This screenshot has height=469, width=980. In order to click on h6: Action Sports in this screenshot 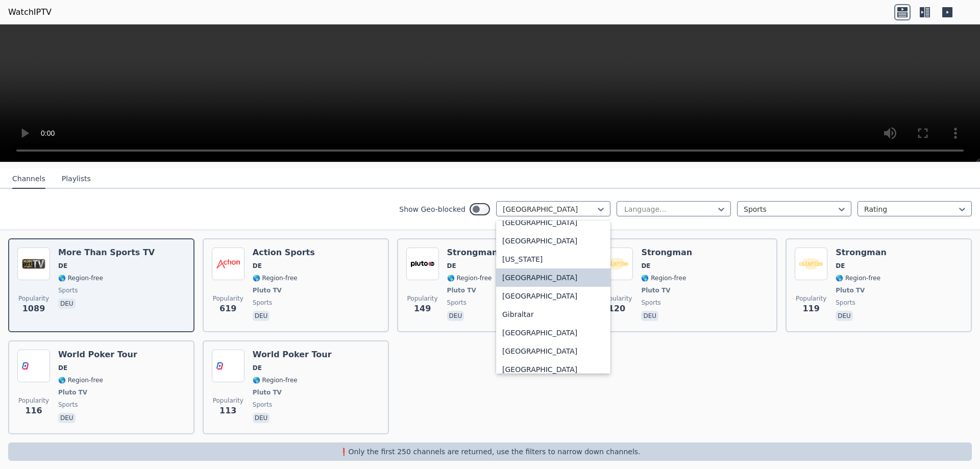, I will do `click(284, 253)`.